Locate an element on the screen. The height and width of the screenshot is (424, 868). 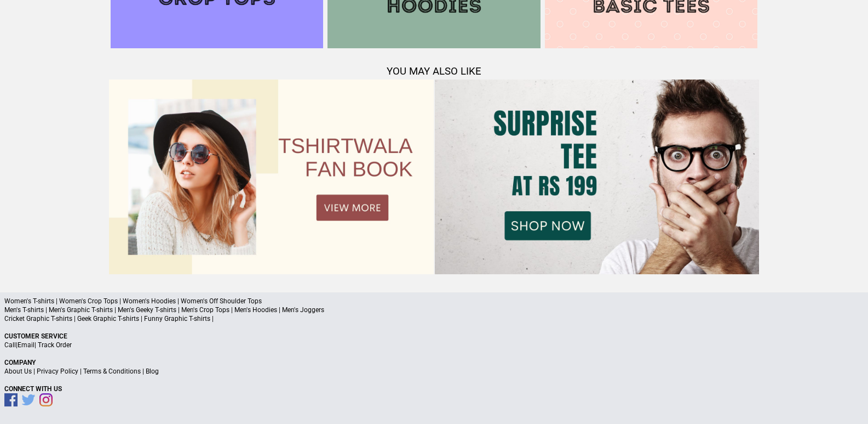
p: Company is located at coordinates (434, 362).